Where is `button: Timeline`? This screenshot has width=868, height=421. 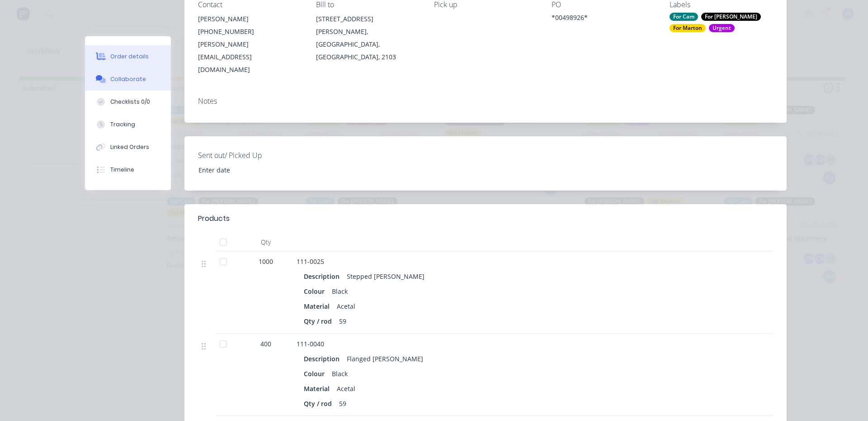
button: Timeline is located at coordinates (128, 169).